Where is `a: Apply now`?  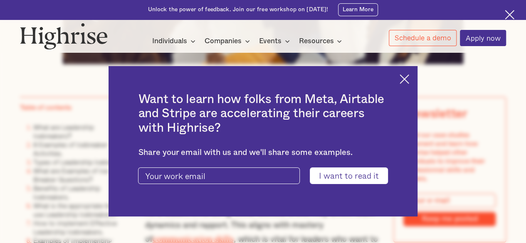
a: Apply now is located at coordinates (482, 38).